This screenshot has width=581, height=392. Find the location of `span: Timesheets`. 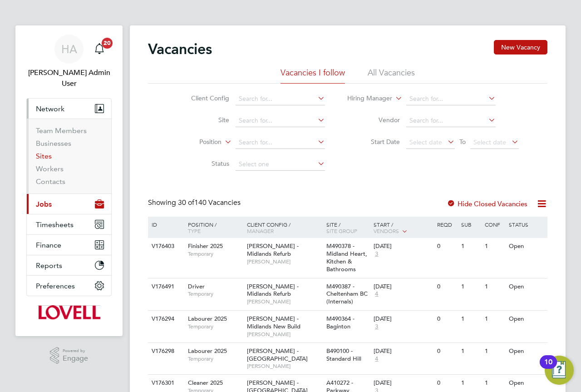

span: Timesheets is located at coordinates (55, 224).